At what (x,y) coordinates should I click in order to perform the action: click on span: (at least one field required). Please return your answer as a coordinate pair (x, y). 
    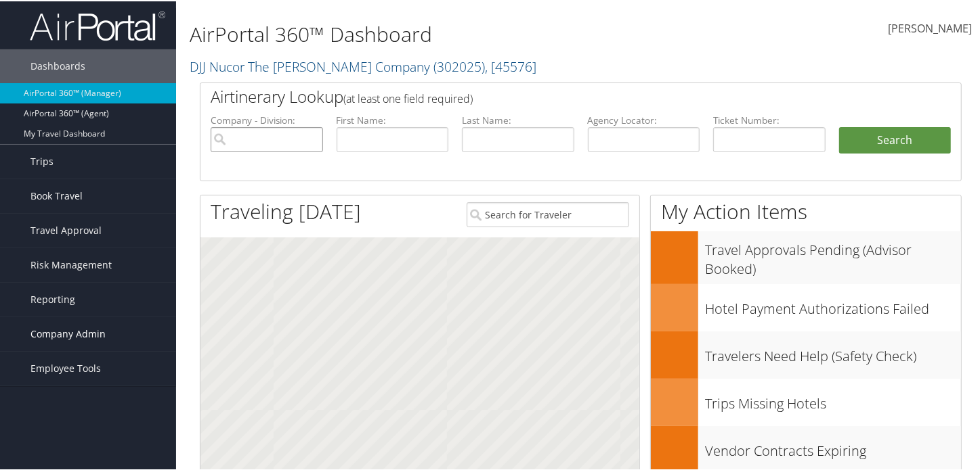
    Looking at the image, I should click on (408, 98).